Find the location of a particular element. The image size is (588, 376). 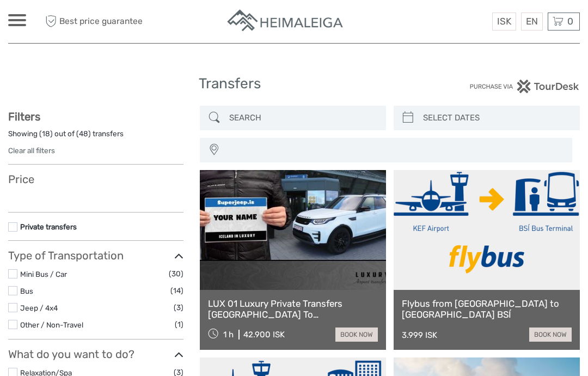

input: SEARCH is located at coordinates (303, 118).